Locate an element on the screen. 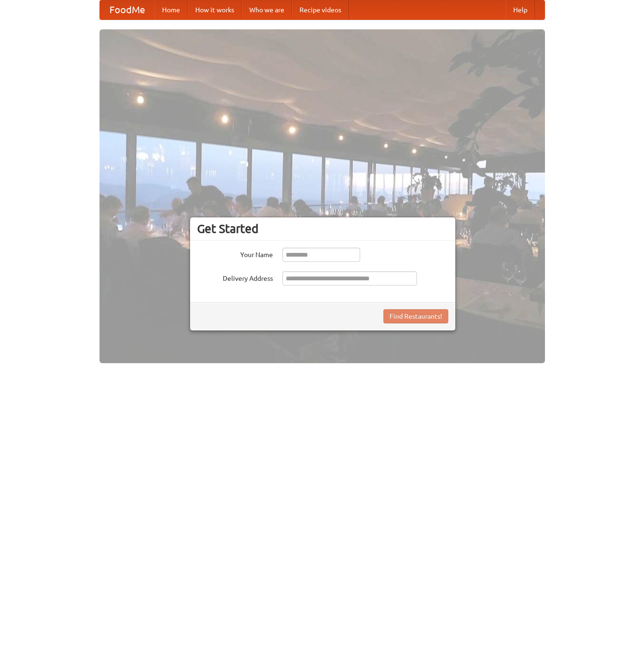 This screenshot has width=644, height=670. a: Help is located at coordinates (520, 10).